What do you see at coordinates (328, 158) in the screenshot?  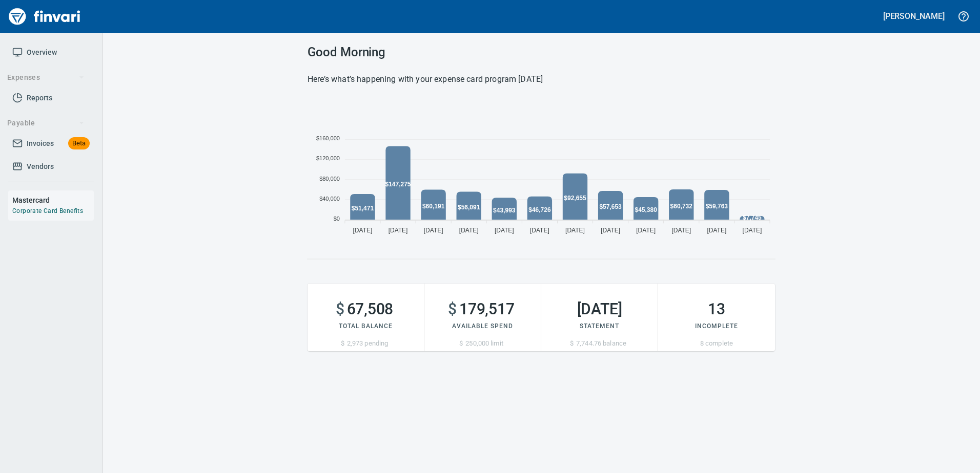 I see `tspan: $120,000` at bounding box center [328, 158].